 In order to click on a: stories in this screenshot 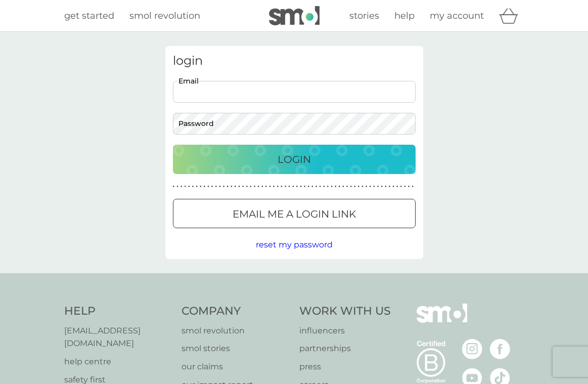, I will do `click(364, 16)`.